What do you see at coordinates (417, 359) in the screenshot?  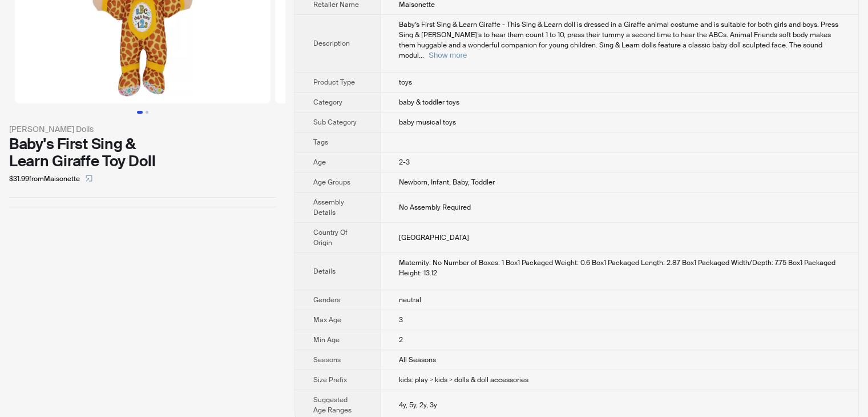 I see `span: All Seasons` at bounding box center [417, 359].